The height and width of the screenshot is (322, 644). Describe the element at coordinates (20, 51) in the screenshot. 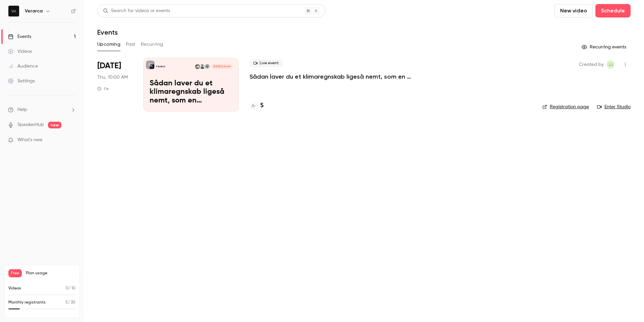

I see `div: Videos` at that location.